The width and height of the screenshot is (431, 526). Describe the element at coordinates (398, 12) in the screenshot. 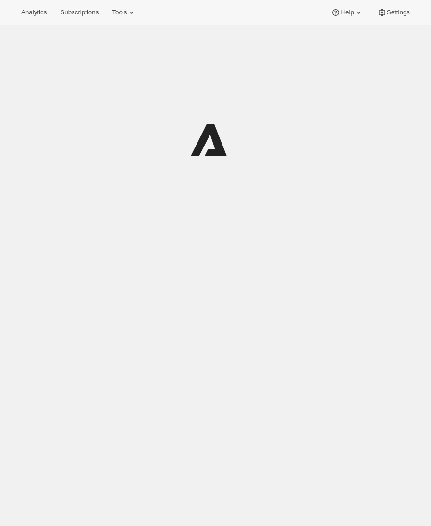

I see `span: Settings` at that location.